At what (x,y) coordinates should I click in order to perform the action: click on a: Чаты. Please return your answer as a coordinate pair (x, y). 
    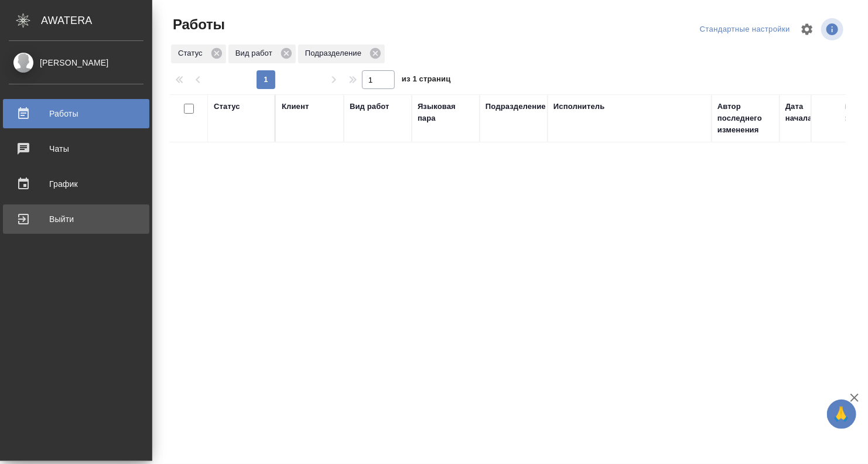
    Looking at the image, I should click on (76, 149).